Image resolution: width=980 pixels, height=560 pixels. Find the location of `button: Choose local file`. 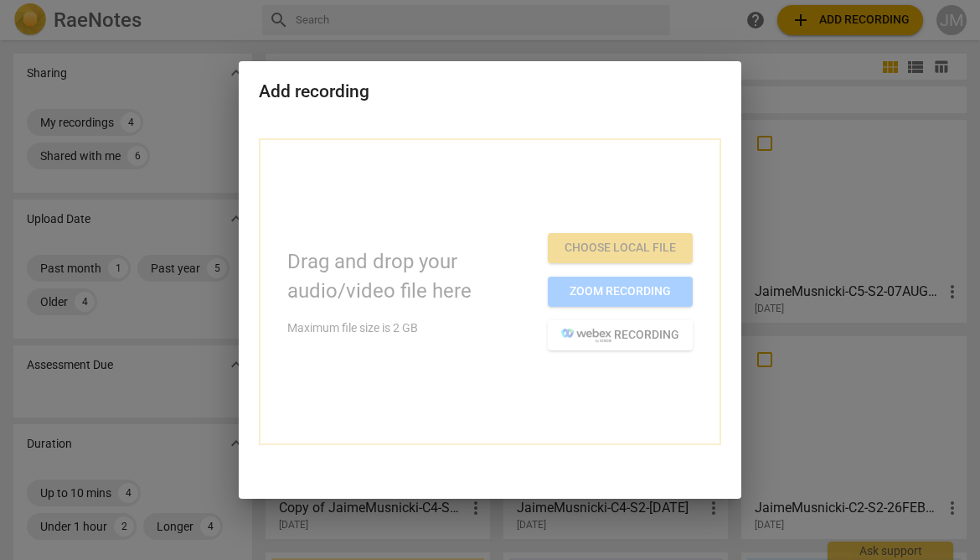

button: Choose local file is located at coordinates (620, 248).